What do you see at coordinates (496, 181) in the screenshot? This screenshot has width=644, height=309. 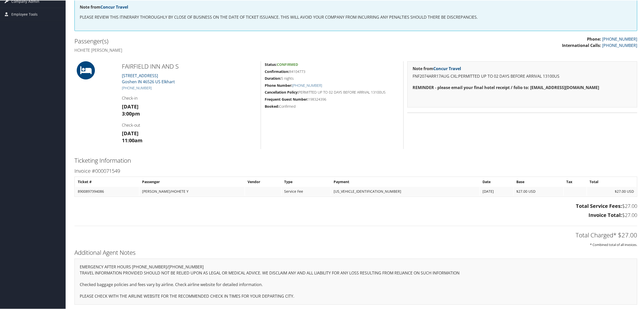 I see `th: Date` at bounding box center [496, 181].